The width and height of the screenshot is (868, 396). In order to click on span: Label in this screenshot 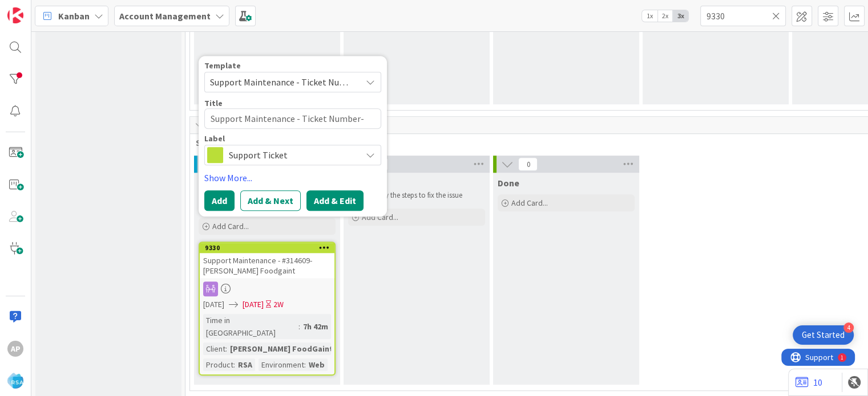, I will do `click(214, 138)`.